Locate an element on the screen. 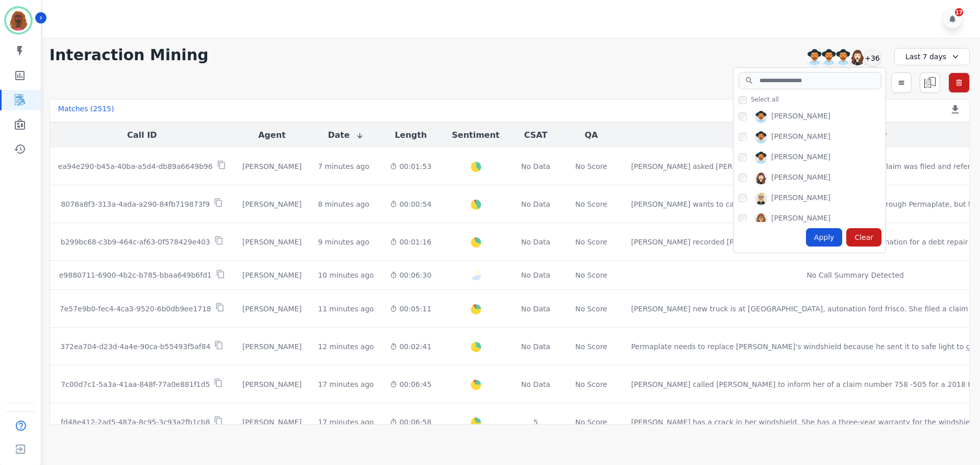 The width and height of the screenshot is (980, 465). div: 00:05:11 is located at coordinates (410, 309).